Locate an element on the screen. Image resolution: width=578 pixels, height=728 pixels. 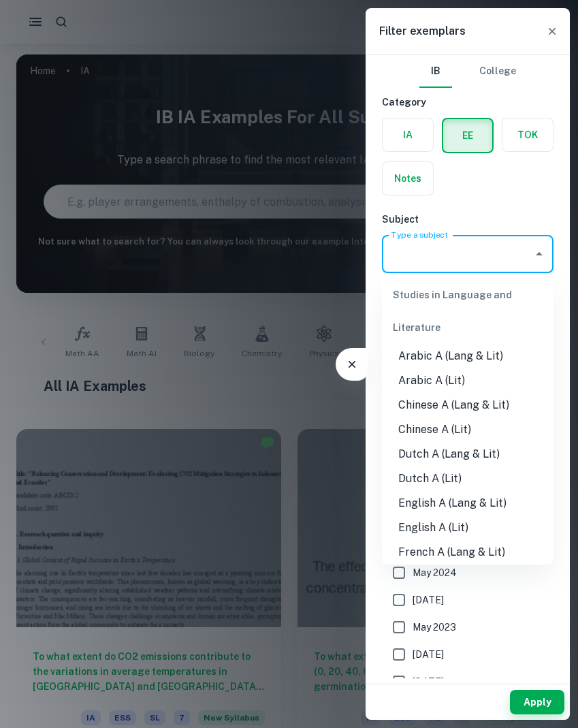
label: Type a subject is located at coordinates (419, 234).